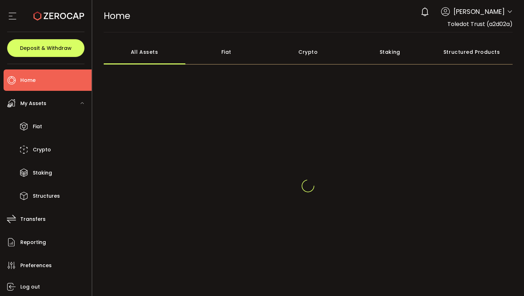 The image size is (524, 296). Describe the element at coordinates (479, 24) in the screenshot. I see `span: Toledot Trust (a2d02a)` at that location.